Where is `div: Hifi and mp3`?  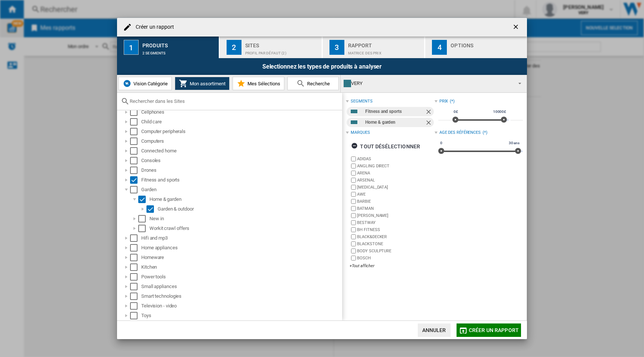
div: Hifi and mp3 is located at coordinates (241, 239).